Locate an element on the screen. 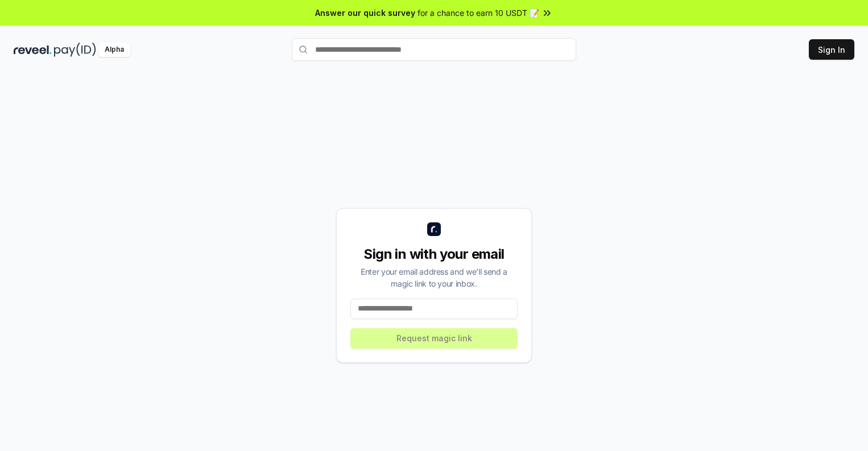 This screenshot has width=868, height=451. span: for a chance to earn 10 USDT 📝 is located at coordinates (479, 12).